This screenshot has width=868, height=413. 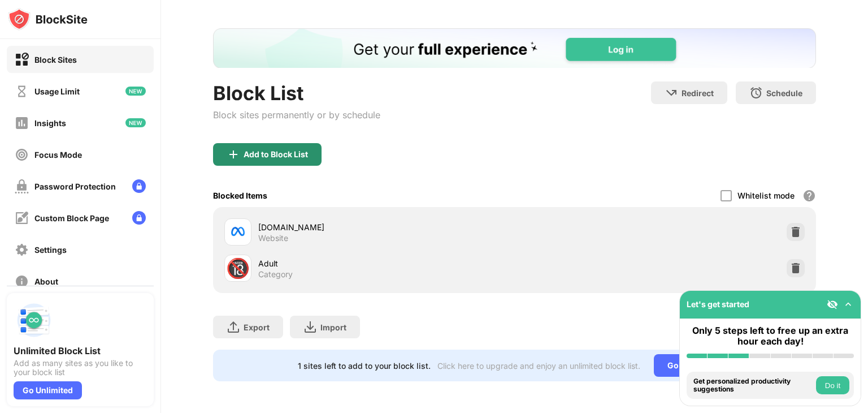 I want to click on div: Insights, so click(x=51, y=123).